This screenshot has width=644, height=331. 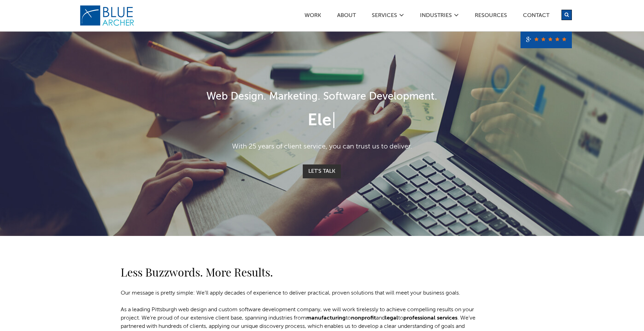 I want to click on span: Ele, so click(x=319, y=121).